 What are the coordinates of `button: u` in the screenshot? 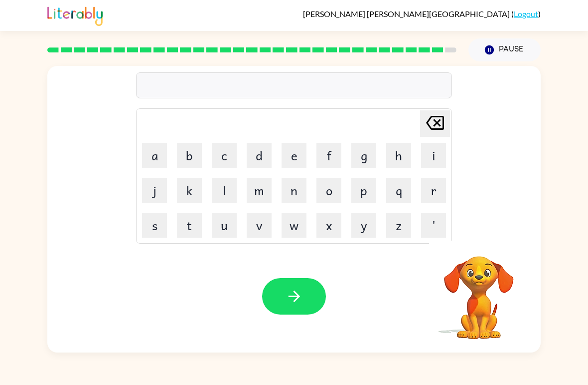 It's located at (224, 225).